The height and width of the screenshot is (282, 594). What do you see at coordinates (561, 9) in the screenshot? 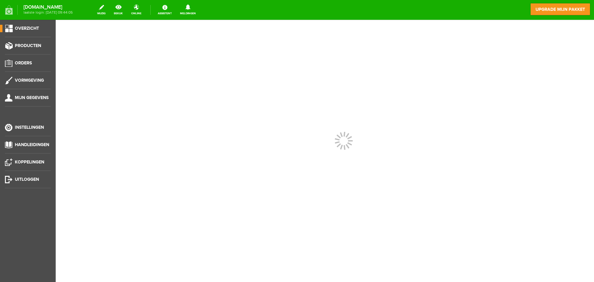
I see `a: upgrade mijn pakket` at bounding box center [561, 9].